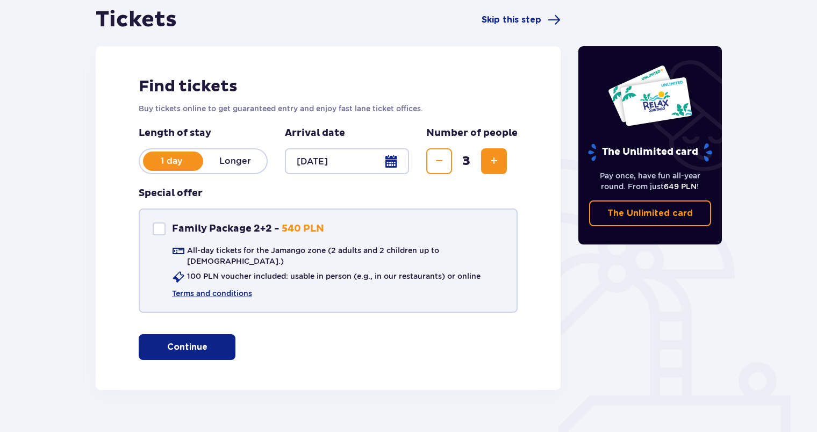 This screenshot has width=817, height=432. Describe the element at coordinates (521, 20) in the screenshot. I see `a: Skip this step` at that location.